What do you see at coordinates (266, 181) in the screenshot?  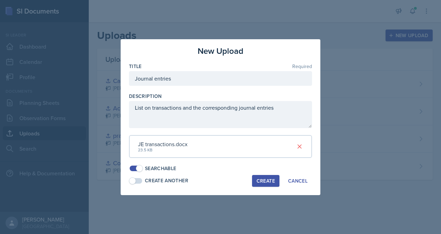 I see `button: Create` at bounding box center [266, 181].